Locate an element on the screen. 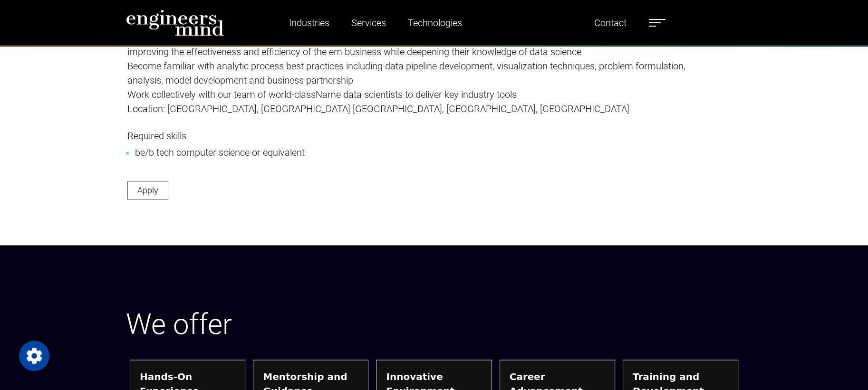  a: Apply is located at coordinates (147, 190).